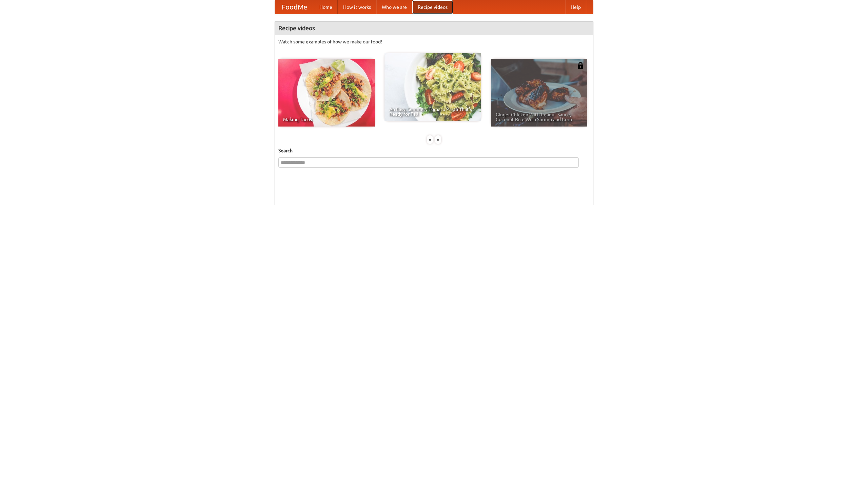 This screenshot has height=480, width=868. Describe the element at coordinates (357, 7) in the screenshot. I see `a: How it works` at that location.